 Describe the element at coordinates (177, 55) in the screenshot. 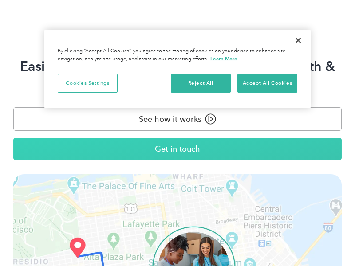

I see `div: By clicking “Accept All Cookies”, you agree to the storing of cookies on your device to enhance s...` at that location.